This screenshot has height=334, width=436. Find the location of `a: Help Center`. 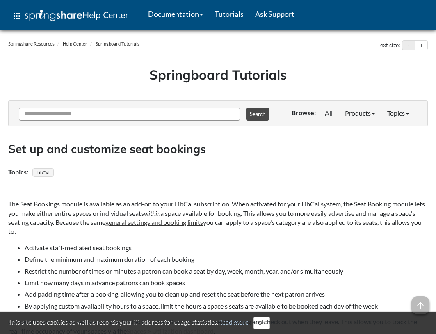

a: Help Center is located at coordinates (75, 43).